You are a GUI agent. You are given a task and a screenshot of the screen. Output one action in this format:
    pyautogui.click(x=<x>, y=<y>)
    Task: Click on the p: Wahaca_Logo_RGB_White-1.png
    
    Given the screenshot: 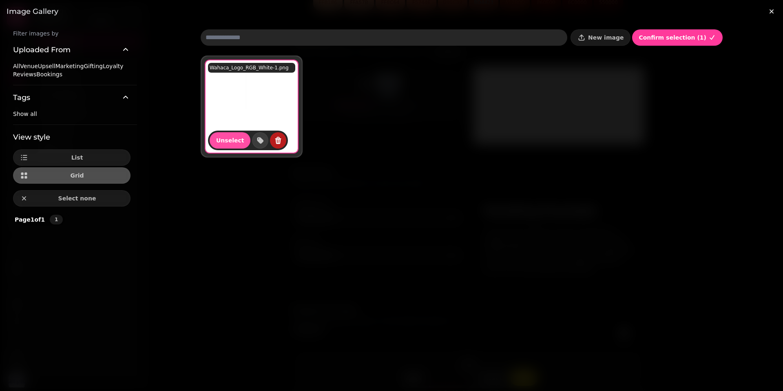 What is the action you would take?
    pyautogui.click(x=249, y=68)
    